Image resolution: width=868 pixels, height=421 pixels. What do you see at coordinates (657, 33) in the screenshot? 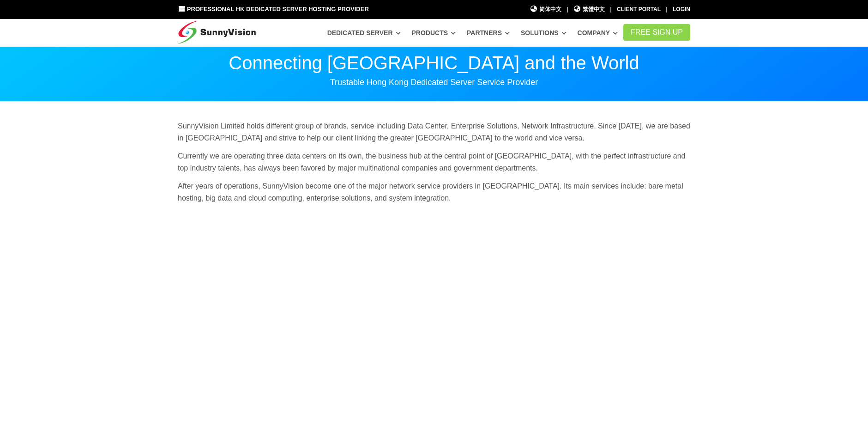
I see `a: FREE Sign Up` at bounding box center [657, 33].